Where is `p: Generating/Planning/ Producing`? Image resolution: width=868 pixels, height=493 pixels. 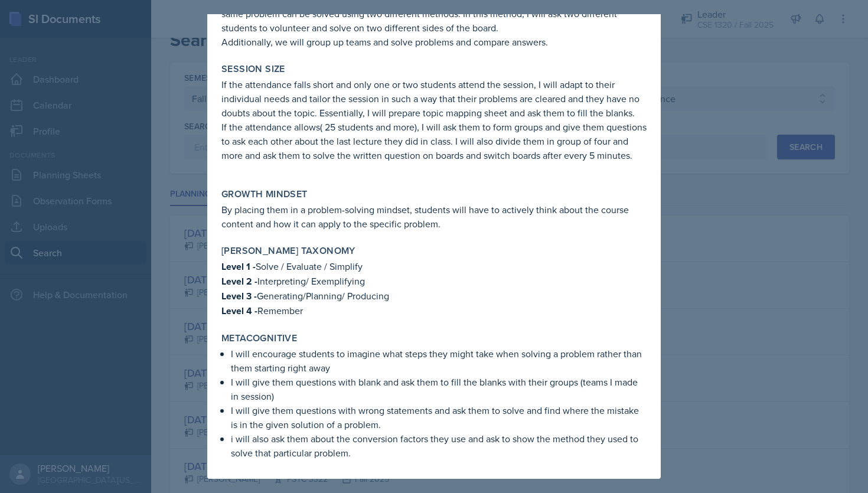 p: Generating/Planning/ Producing is located at coordinates (434, 296).